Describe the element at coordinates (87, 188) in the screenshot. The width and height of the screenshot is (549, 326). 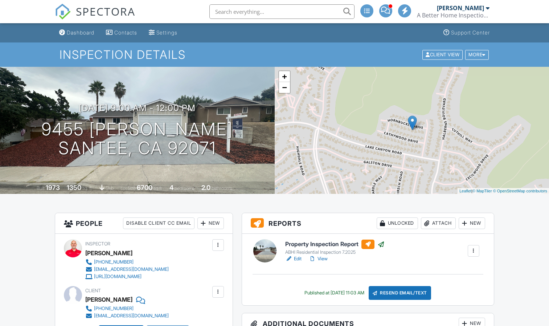
I see `span: sq. ft.` at that location.